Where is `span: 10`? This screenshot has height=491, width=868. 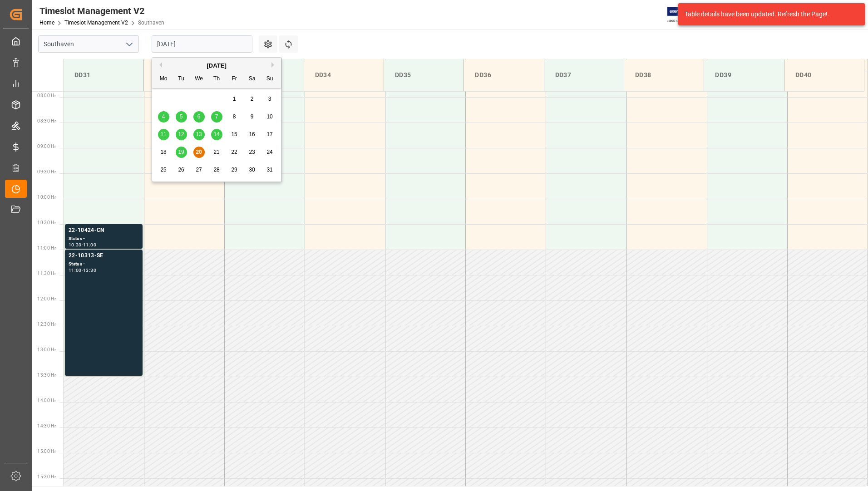 span: 10 is located at coordinates (269, 116).